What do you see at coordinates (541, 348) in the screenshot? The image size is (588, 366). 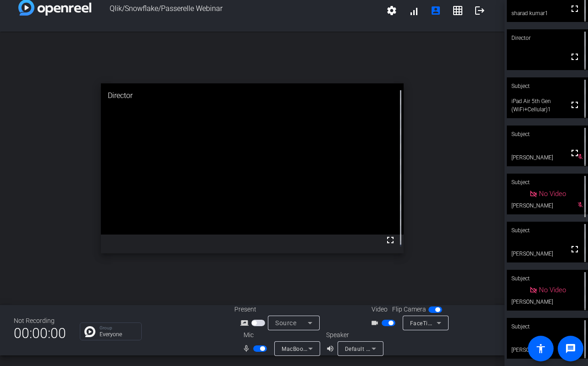 I see `mat-icon: accessibility` at bounding box center [541, 348].